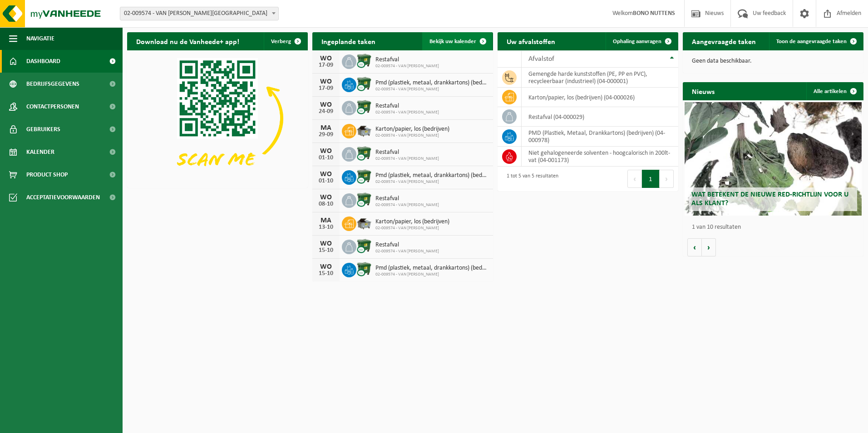  What do you see at coordinates (834, 91) in the screenshot?
I see `a: Alle artikelen` at bounding box center [834, 91].